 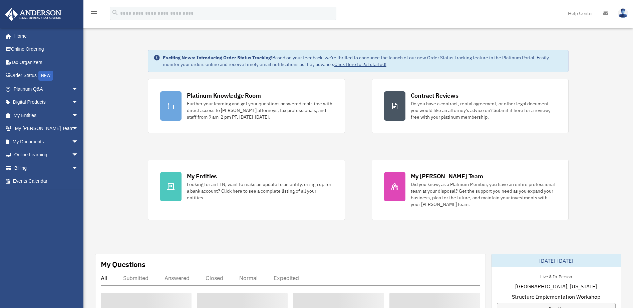 What do you see at coordinates (202, 176) in the screenshot?
I see `div: My Entities` at bounding box center [202, 176].